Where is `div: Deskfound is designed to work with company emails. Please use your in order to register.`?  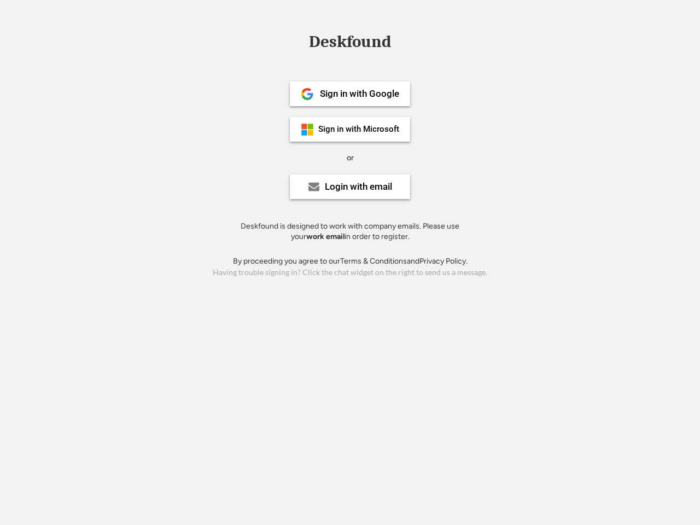
div: Deskfound is designed to work with company emails. Please use your in order to register. is located at coordinates (350, 231).